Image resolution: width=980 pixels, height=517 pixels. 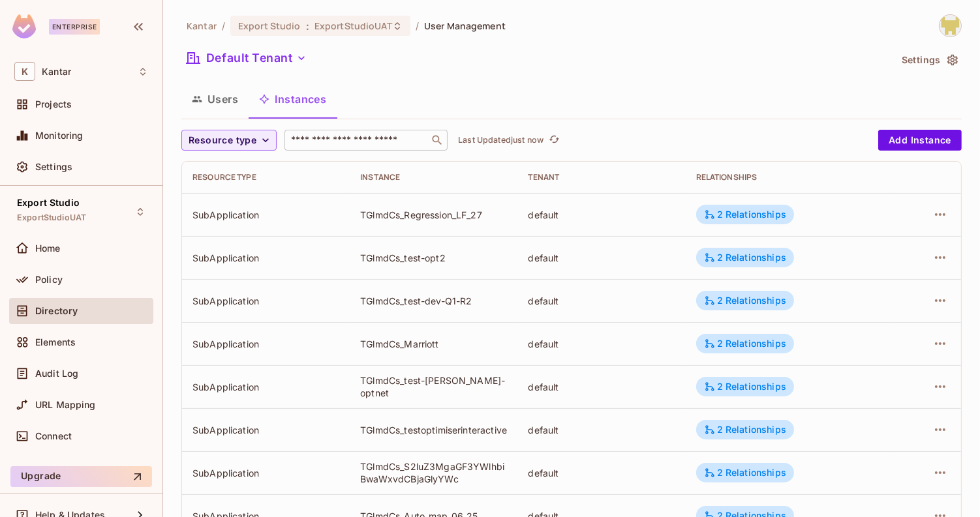 What do you see at coordinates (433, 473) in the screenshot?
I see `div: TGlmdCs_S2luZ3MgaGF3YWlhbiBwaWxvdCBjaGlyYWc` at bounding box center [433, 473].